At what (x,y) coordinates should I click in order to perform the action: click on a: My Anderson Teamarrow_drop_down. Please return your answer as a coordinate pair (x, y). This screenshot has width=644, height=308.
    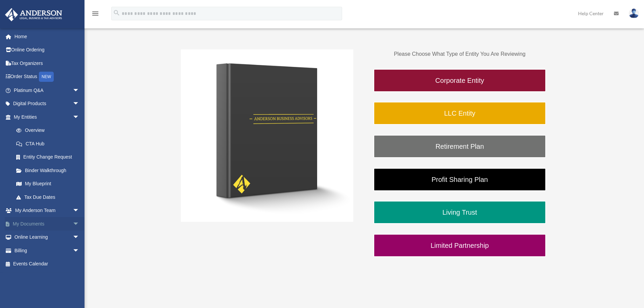
    Looking at the image, I should click on (47, 211).